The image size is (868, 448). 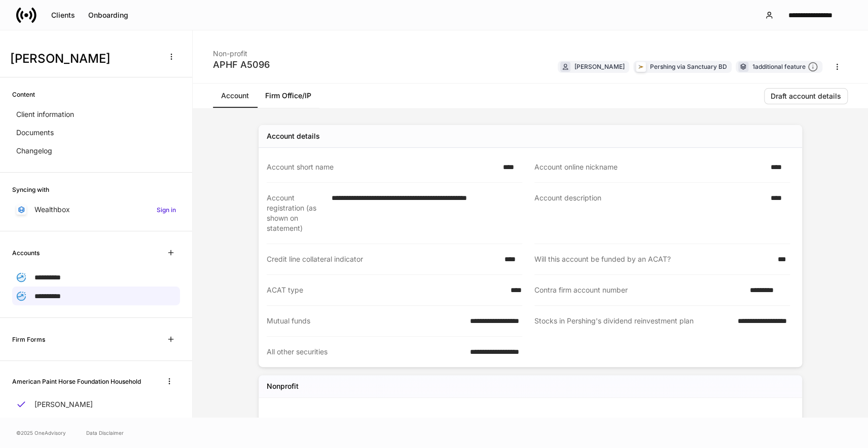 What do you see at coordinates (653, 259) in the screenshot?
I see `div: Will this account be funded by an ACAT?` at bounding box center [653, 259].